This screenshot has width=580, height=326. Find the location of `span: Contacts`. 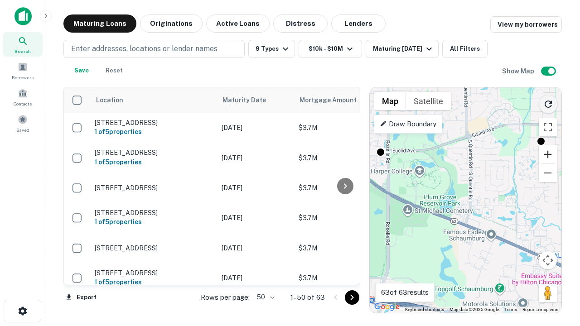

span: Contacts is located at coordinates (23, 104).